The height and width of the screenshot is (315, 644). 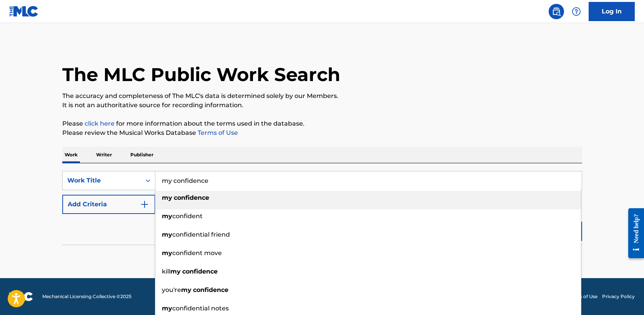 What do you see at coordinates (71, 155) in the screenshot?
I see `p: Work` at bounding box center [71, 155].